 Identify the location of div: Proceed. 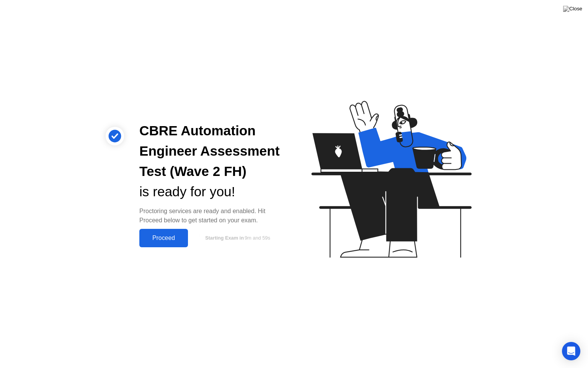
(164, 238).